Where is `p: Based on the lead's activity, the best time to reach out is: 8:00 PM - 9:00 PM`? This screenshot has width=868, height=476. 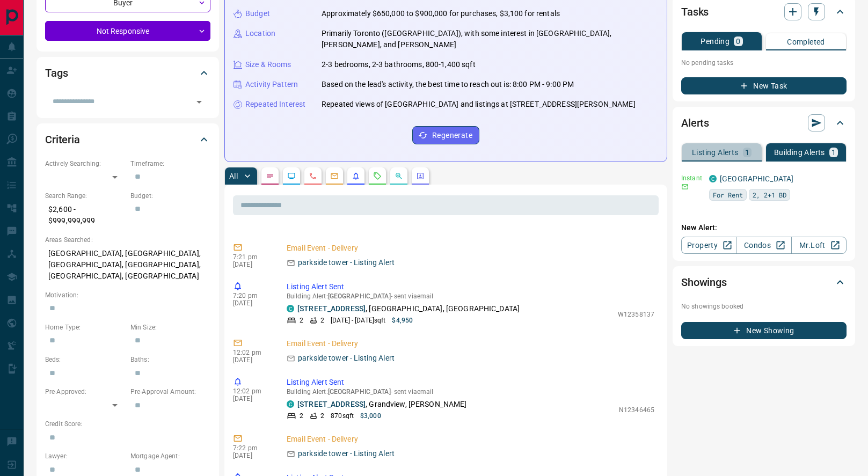 p: Based on the lead's activity, the best time to reach out is: 8:00 PM - 9:00 PM is located at coordinates (448, 84).